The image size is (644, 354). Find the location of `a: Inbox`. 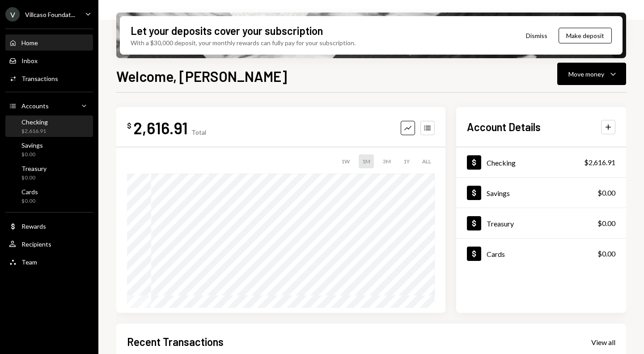

a: Inbox is located at coordinates (49, 60).